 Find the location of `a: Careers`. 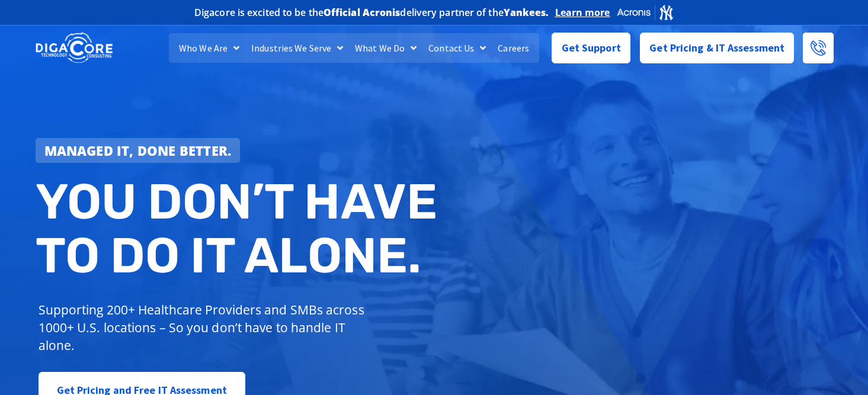

a: Careers is located at coordinates (513, 48).